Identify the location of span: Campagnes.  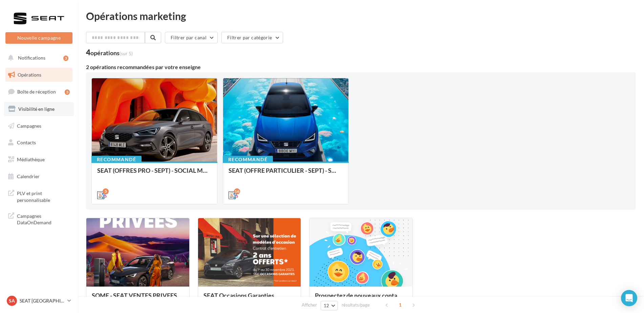
(29, 125).